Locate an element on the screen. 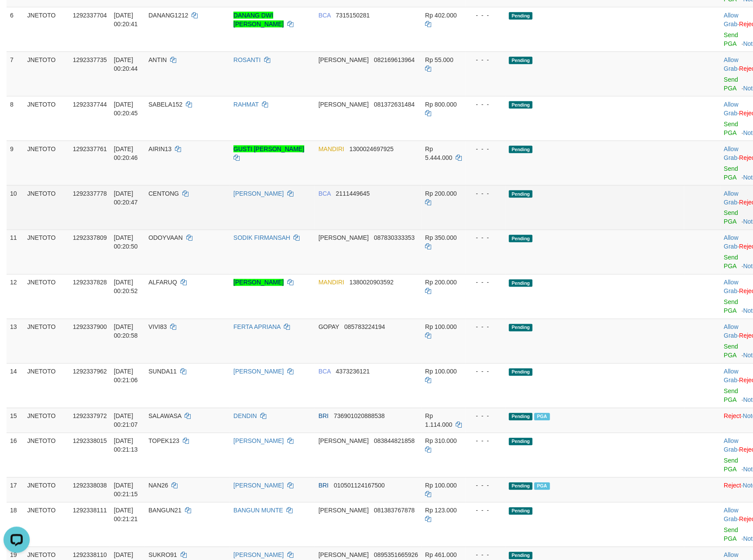  span: SUKRO91 is located at coordinates (162, 555).